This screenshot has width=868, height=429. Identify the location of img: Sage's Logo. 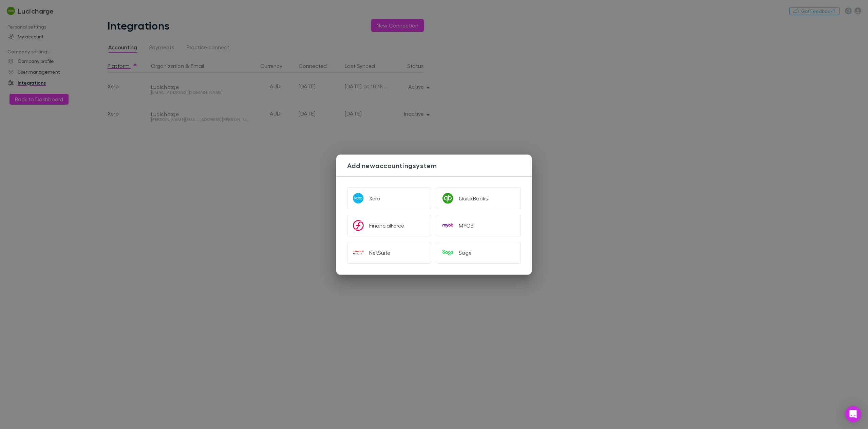
(448, 252).